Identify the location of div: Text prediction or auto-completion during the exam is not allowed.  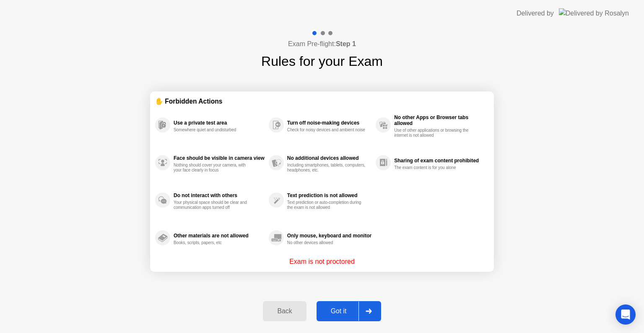
(326, 205).